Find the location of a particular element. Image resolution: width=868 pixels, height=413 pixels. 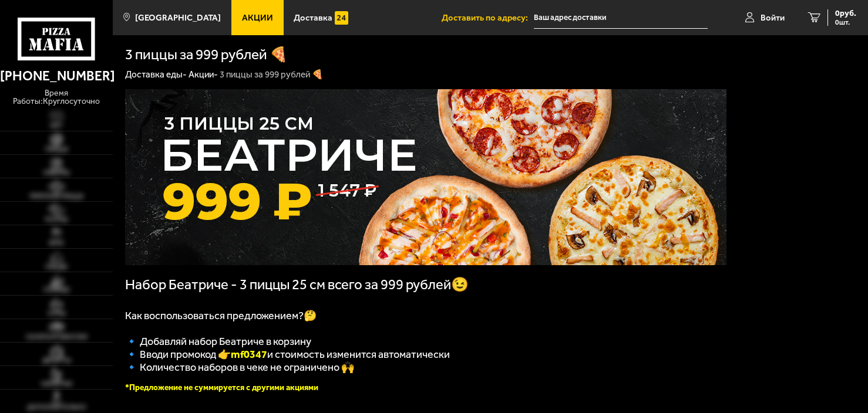

span: 🔹 Вводи промокод 👉 и стоимость изменится автоматически is located at coordinates (287, 354).